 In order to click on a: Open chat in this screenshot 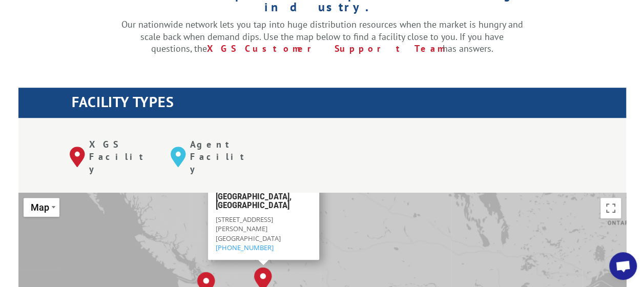, I will do `click(623, 266)`.